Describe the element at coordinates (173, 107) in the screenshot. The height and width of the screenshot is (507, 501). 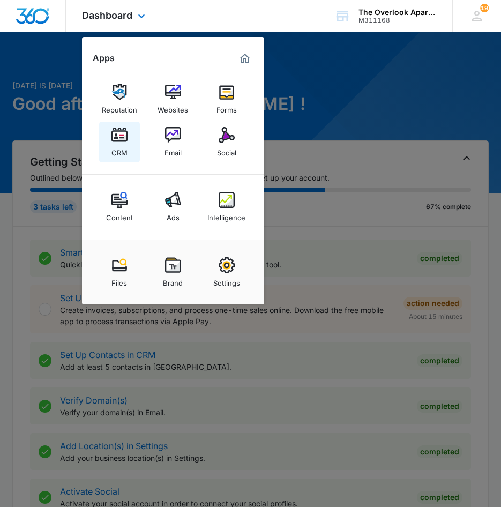
I see `div: Websites` at that location.